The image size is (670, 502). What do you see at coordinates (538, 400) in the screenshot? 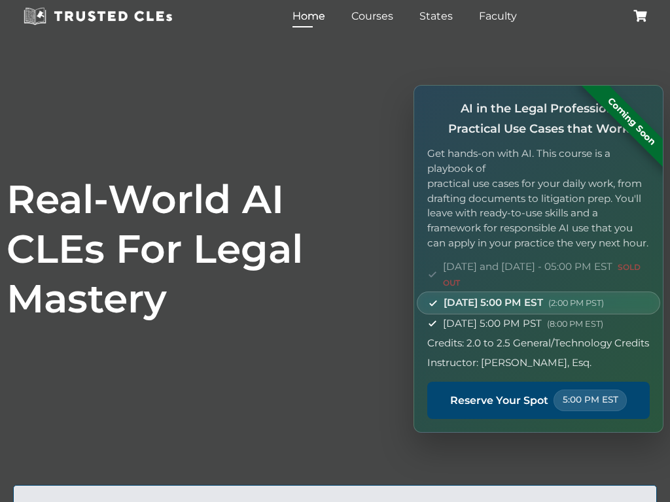
I see `a: Reserve Your Spot 5:00 PM EST` at bounding box center [538, 400].